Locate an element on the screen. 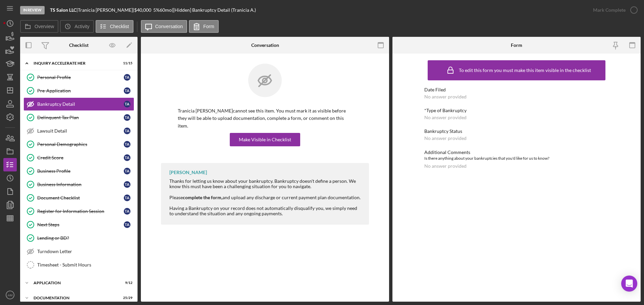 The width and height of the screenshot is (644, 305). div: 60 mo is located at coordinates (166, 10).